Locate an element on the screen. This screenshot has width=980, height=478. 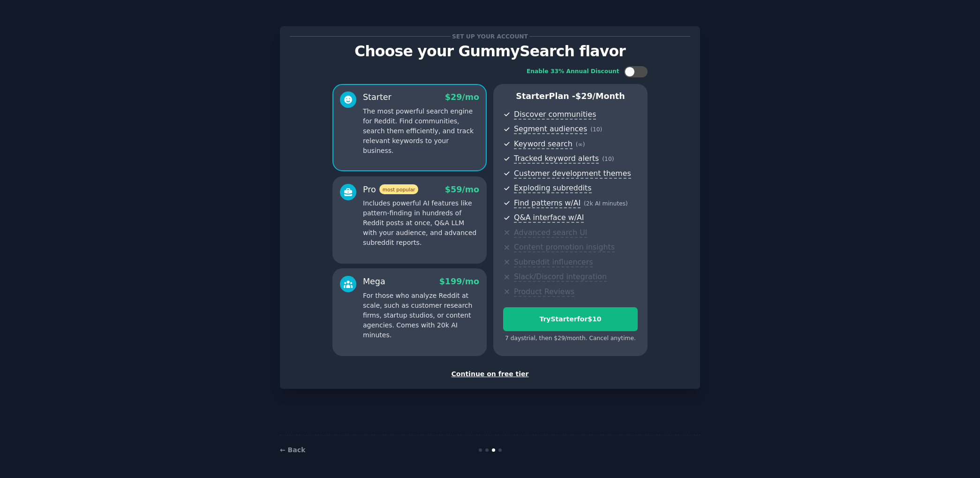
span: Exploding subreddits is located at coordinates (553, 189).